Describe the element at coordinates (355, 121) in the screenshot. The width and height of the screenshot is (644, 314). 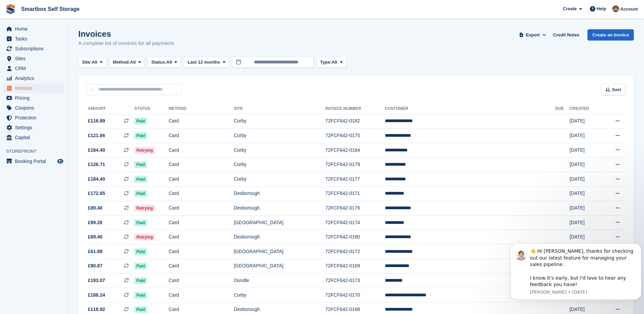
I see `td: 72FCF642-0182` at that location.